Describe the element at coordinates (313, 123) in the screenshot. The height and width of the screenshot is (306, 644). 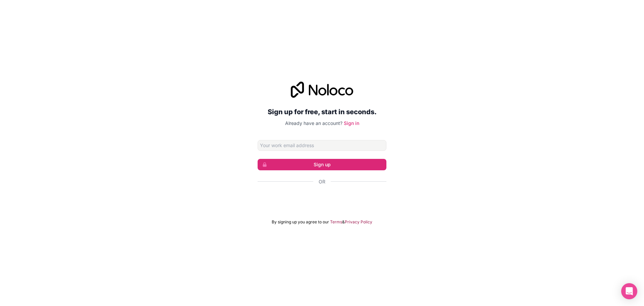
I see `span: Already have an account?` at that location.